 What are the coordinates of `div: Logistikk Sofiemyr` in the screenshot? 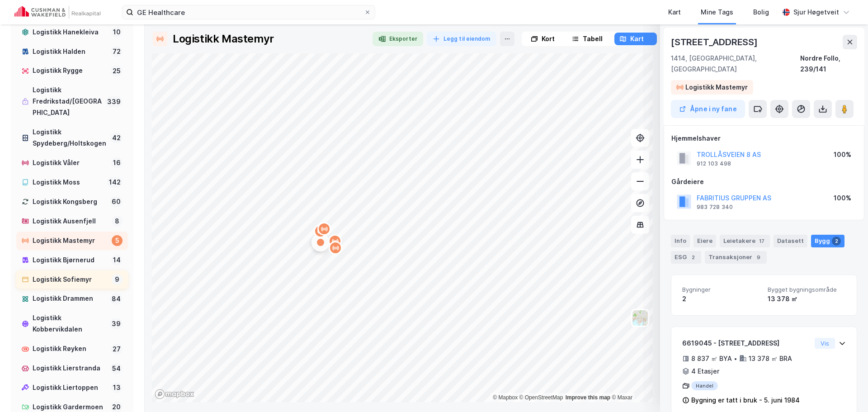 It's located at (70, 280).